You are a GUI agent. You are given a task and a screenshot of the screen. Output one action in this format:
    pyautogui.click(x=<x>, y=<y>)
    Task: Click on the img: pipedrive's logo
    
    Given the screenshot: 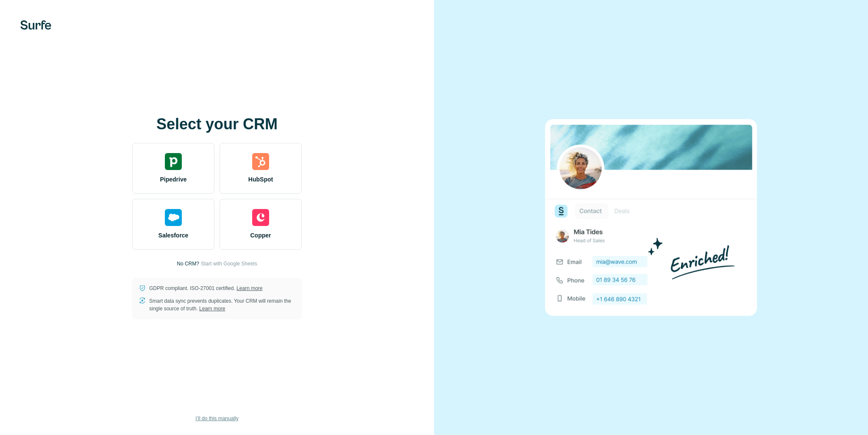 What is the action you would take?
    pyautogui.click(x=173, y=162)
    